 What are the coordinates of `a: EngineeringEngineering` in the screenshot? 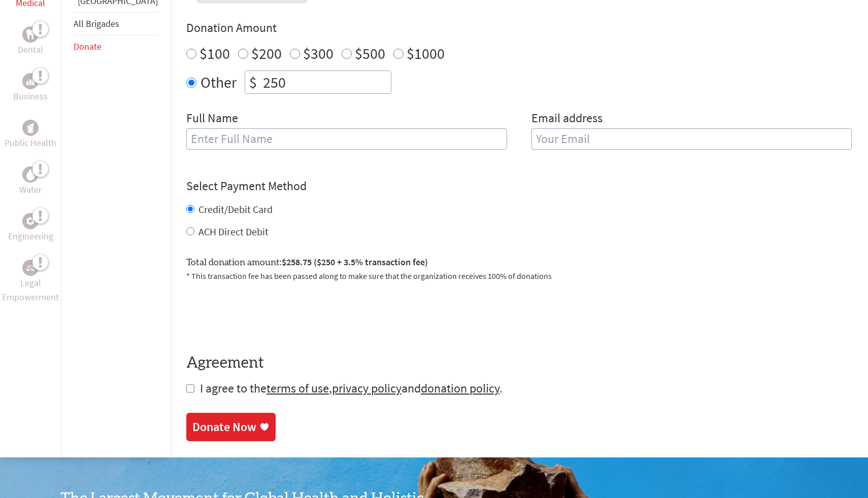 It's located at (30, 228).